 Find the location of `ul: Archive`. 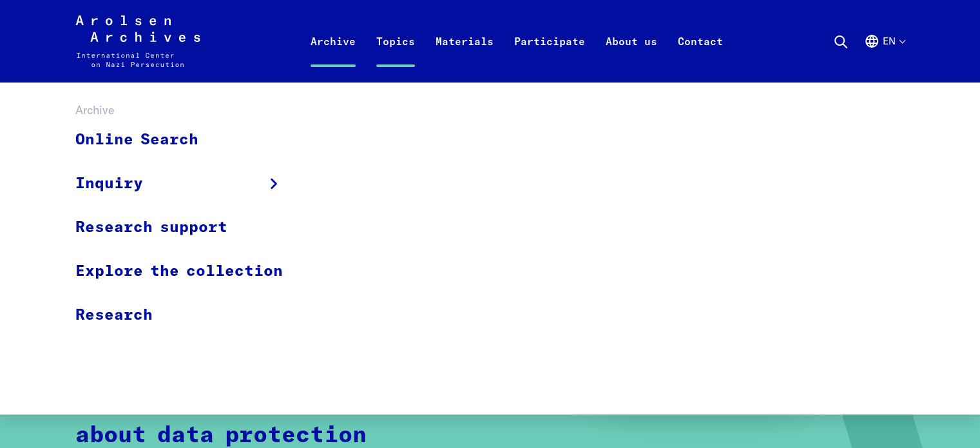

ul: Archive is located at coordinates (188, 227).